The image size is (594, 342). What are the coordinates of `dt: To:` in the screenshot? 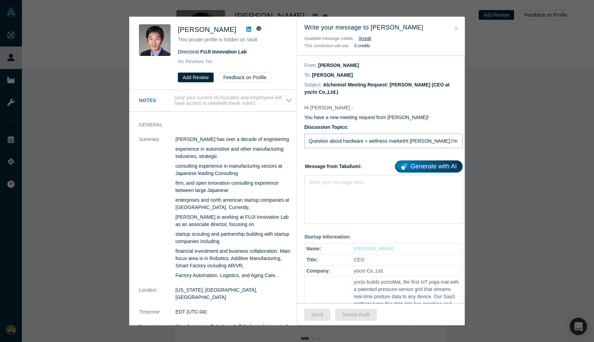 It's located at (307, 75).